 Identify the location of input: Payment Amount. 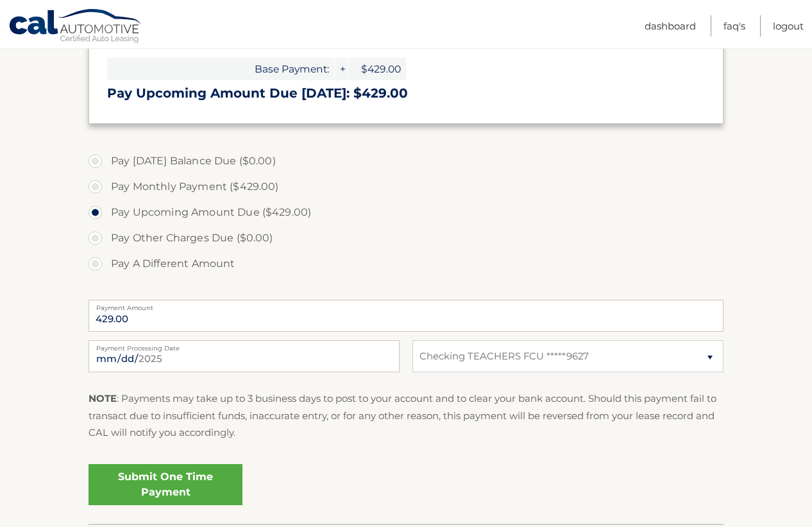
(406, 316).